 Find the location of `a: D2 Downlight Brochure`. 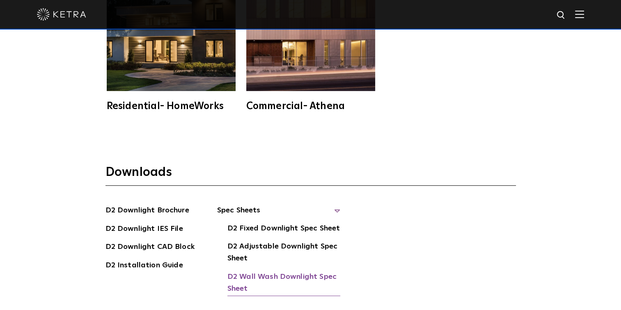

a: D2 Downlight Brochure is located at coordinates (147, 211).